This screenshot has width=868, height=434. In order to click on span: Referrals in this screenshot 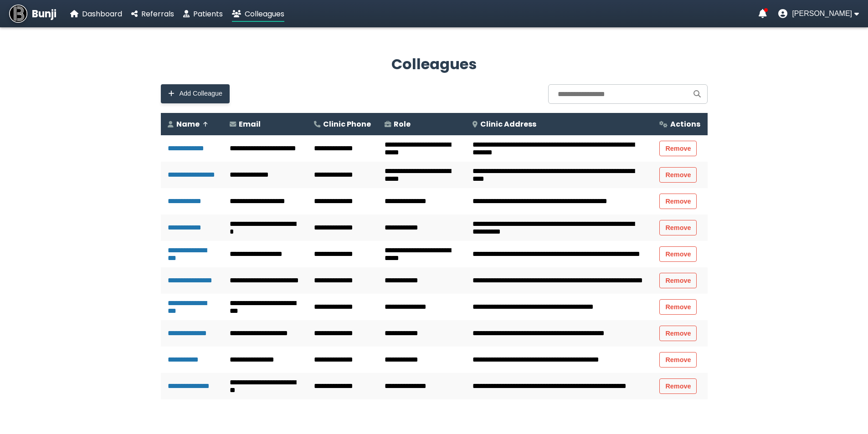, I will do `click(157, 13)`.